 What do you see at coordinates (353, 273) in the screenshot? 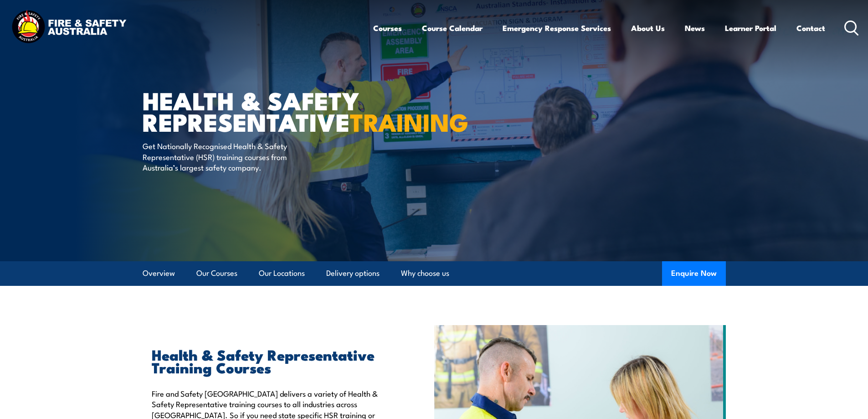
I see `a: Delivery options` at bounding box center [353, 273].